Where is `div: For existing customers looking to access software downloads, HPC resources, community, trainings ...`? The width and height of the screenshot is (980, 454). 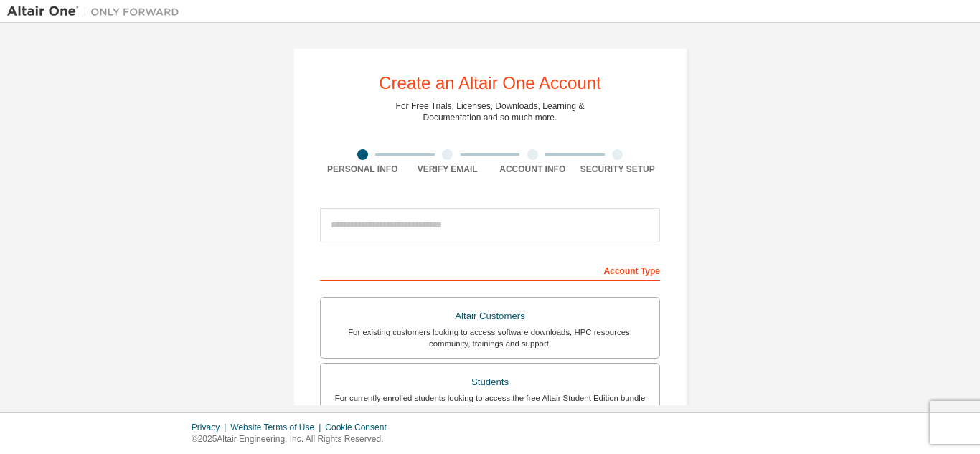
div: For existing customers looking to access software downloads, HPC resources, community, trainings ... is located at coordinates (490, 338).